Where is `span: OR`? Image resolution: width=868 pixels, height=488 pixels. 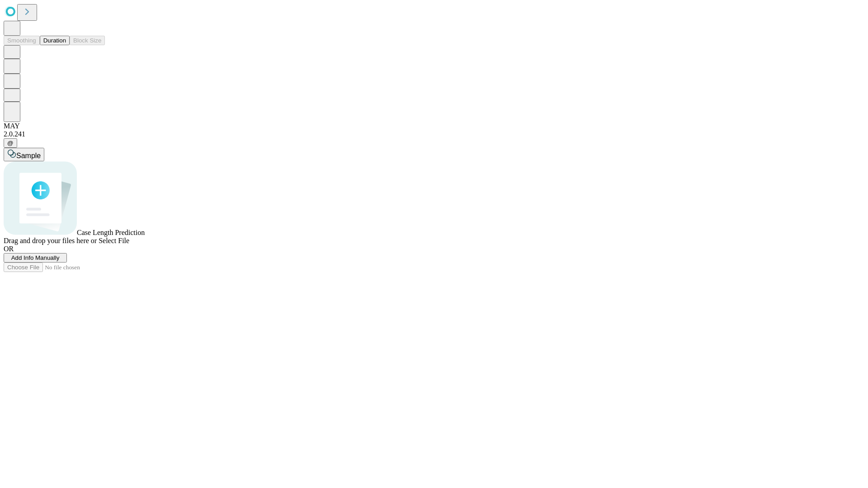 span: OR is located at coordinates (9, 248).